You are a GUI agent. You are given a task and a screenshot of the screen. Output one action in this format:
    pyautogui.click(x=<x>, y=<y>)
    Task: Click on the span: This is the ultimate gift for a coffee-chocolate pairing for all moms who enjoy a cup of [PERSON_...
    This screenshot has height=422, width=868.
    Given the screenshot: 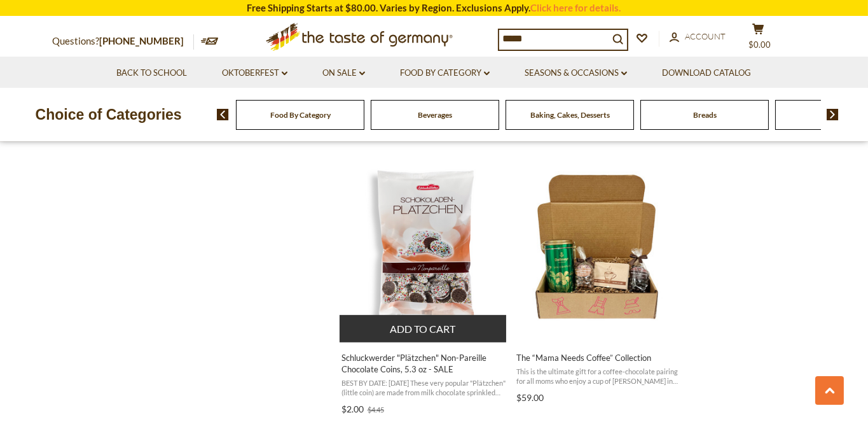 What is the action you would take?
    pyautogui.click(x=598, y=376)
    